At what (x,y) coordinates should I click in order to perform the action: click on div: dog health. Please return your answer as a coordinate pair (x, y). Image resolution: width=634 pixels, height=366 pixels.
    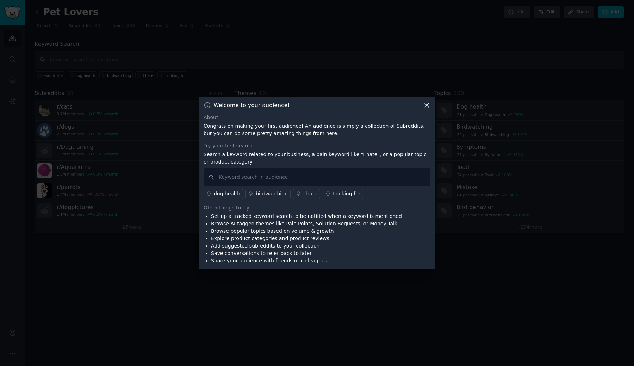
    Looking at the image, I should click on (227, 194).